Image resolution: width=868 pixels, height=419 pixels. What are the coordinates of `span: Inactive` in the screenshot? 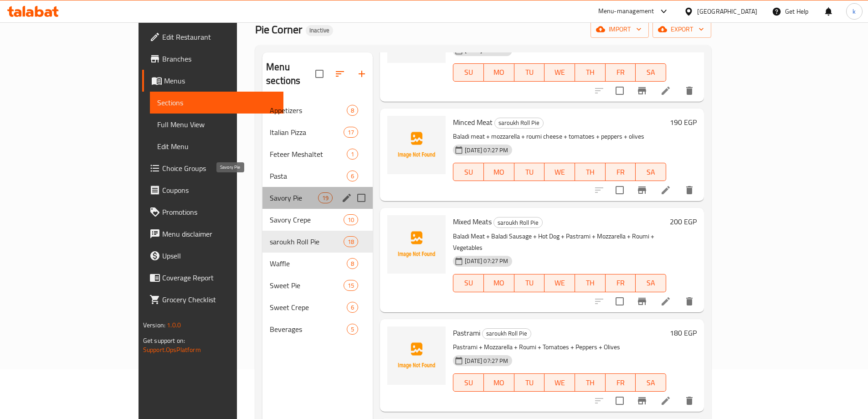 It's located at (319, 30).